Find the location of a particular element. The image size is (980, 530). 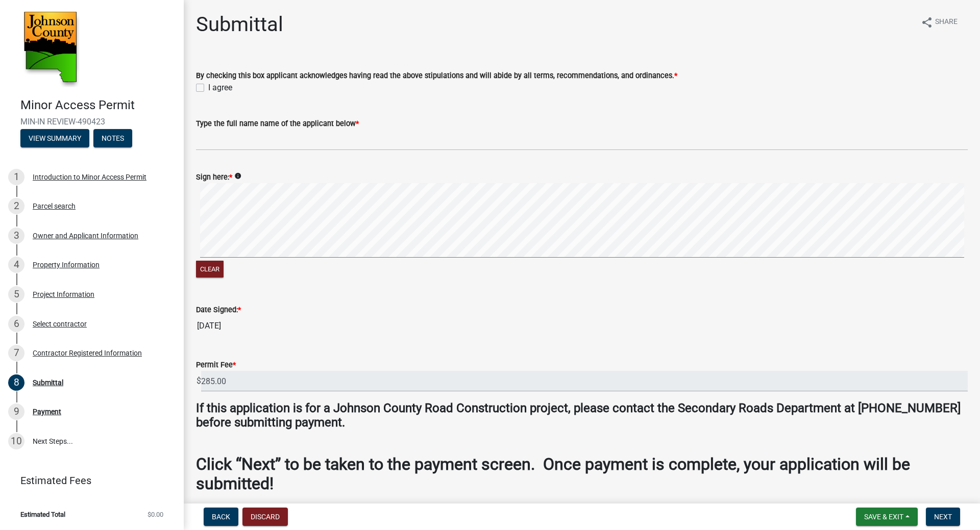

div: 3 is located at coordinates (16, 235).